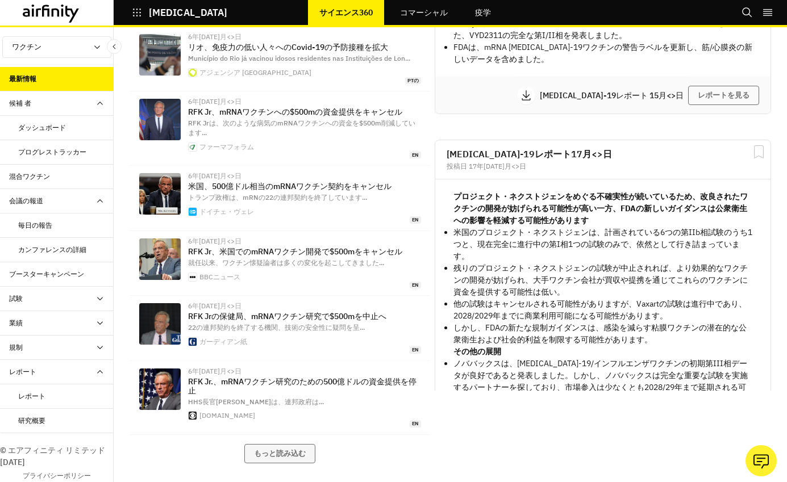 The width and height of the screenshot is (787, 482). What do you see at coordinates (16, 348) in the screenshot?
I see `div: 規制` at bounding box center [16, 348].